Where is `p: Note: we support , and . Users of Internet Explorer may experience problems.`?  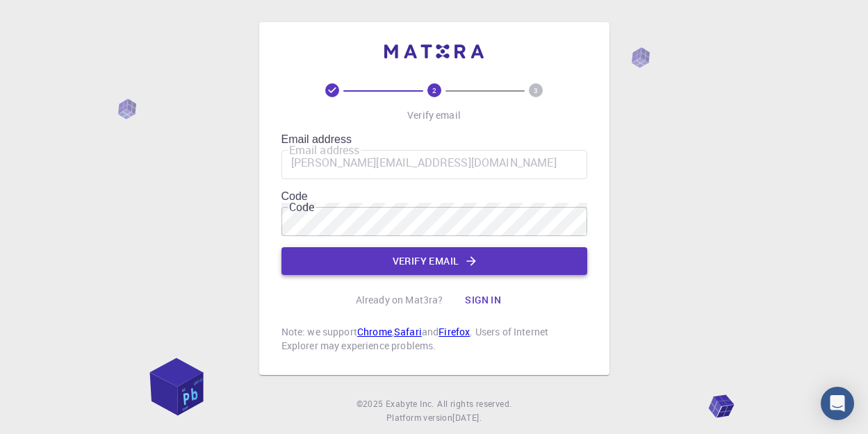
p: Note: we support , and . Users of Internet Explorer may experience problems. is located at coordinates (434, 339).